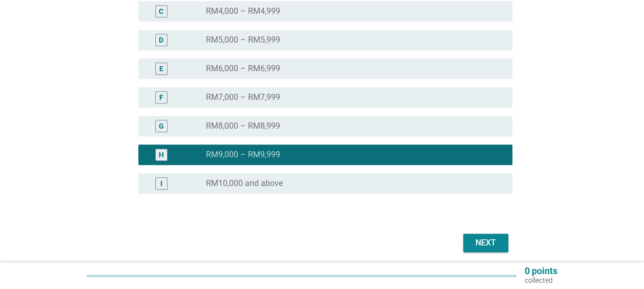 The height and width of the screenshot is (289, 644). I want to click on div: C, so click(161, 11).